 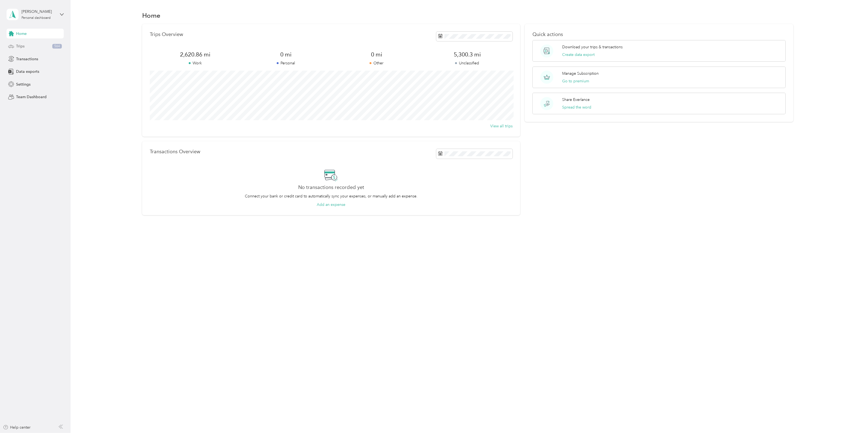 What do you see at coordinates (578, 54) in the screenshot?
I see `button: Create data export` at bounding box center [578, 54].